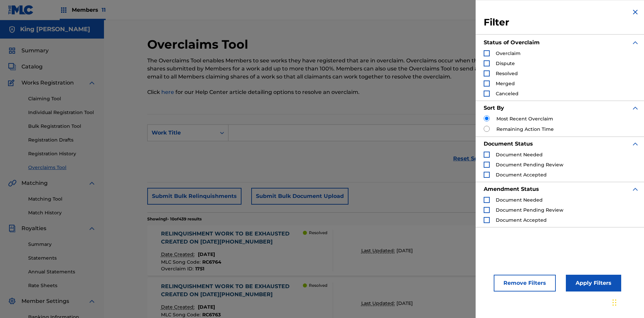  I want to click on label: Remaining Action Time, so click(525, 129).